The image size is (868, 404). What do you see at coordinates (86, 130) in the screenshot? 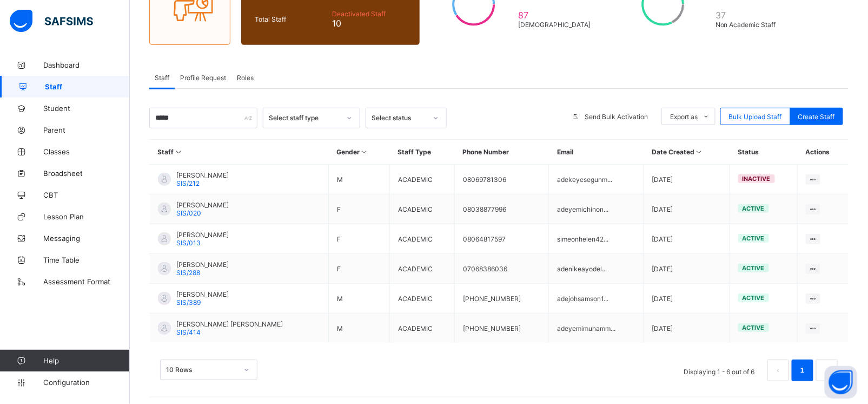
I see `span: Parent` at bounding box center [86, 130].